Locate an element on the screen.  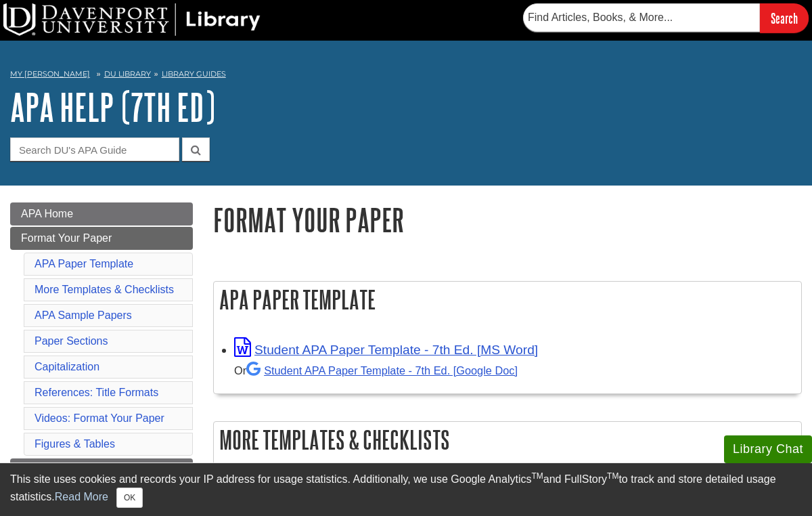
a: DU Library is located at coordinates (127, 74).